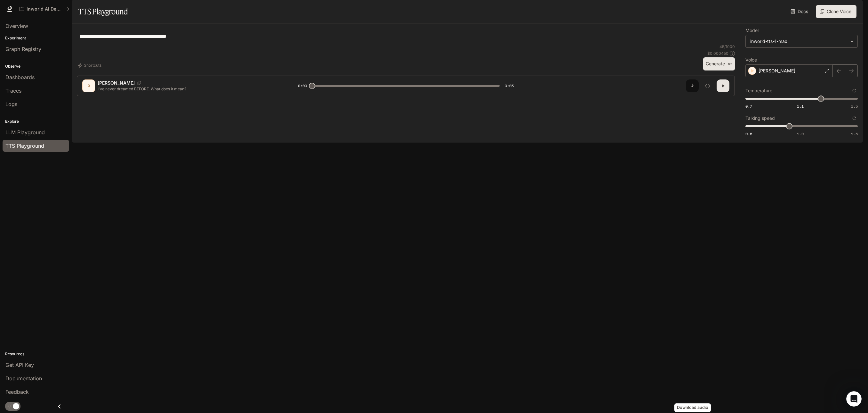 Image resolution: width=868 pixels, height=413 pixels. I want to click on span: 1.1, so click(801, 106).